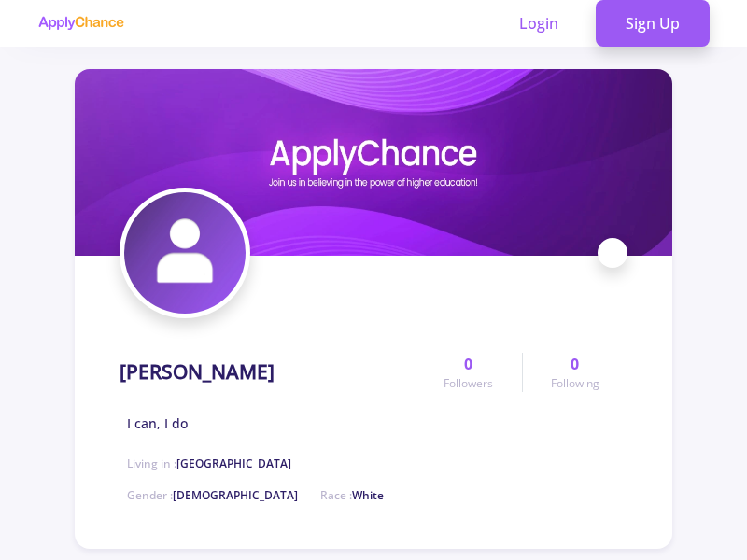 The width and height of the screenshot is (747, 560). I want to click on span: White, so click(368, 494).